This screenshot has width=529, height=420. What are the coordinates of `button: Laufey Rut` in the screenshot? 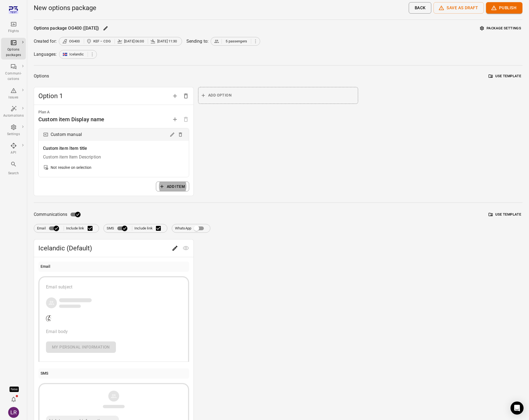 It's located at (14, 412).